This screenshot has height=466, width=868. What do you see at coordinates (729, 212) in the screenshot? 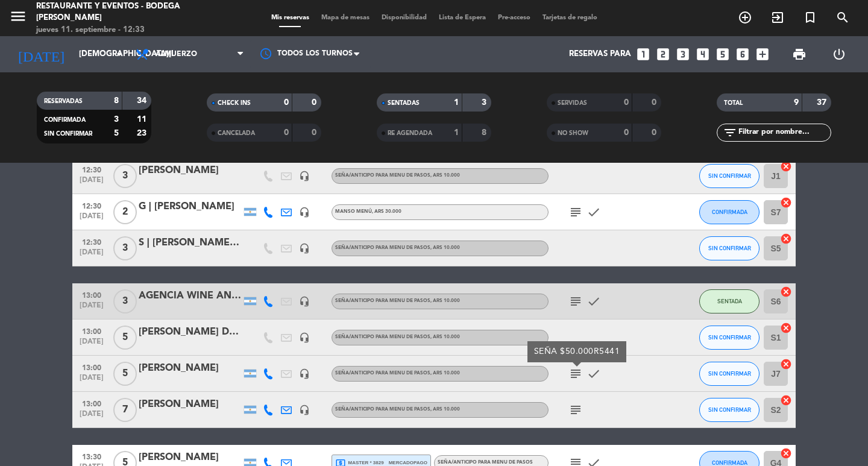
I see `button: CONFIRMADA` at bounding box center [729, 212].